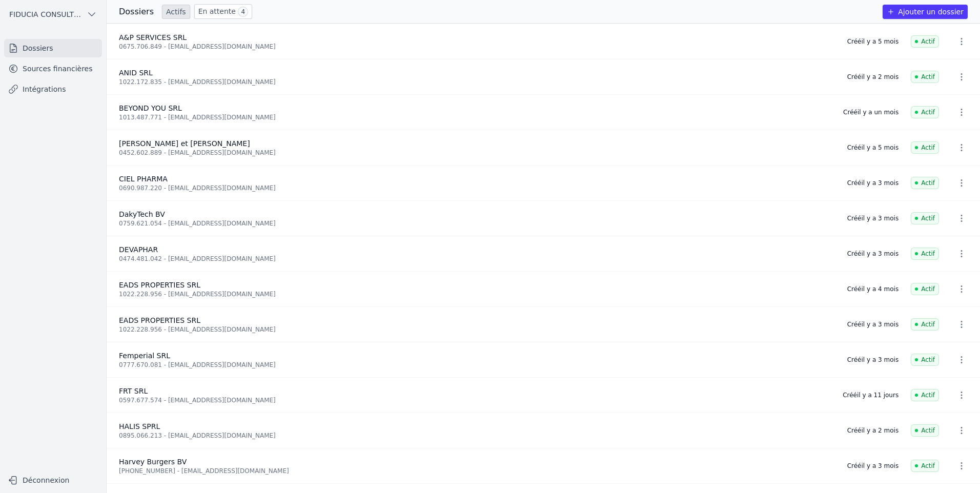 Image resolution: width=980 pixels, height=493 pixels. Describe the element at coordinates (871, 112) in the screenshot. I see `div: Créé il y a un mois` at that location.